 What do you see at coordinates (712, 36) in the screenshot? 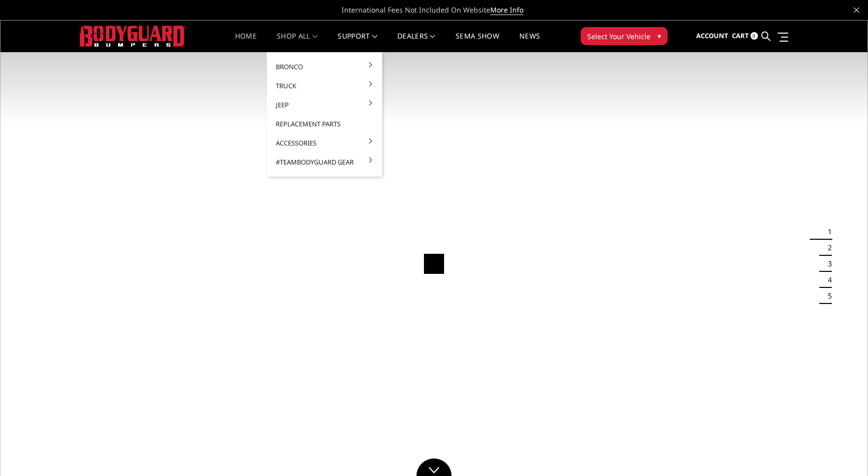
I see `span: Account` at bounding box center [712, 36].